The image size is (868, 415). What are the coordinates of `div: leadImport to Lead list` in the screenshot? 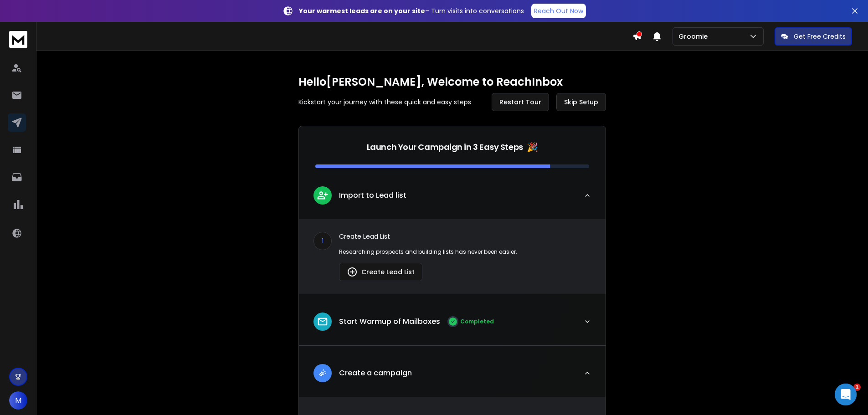 It's located at (452, 256).